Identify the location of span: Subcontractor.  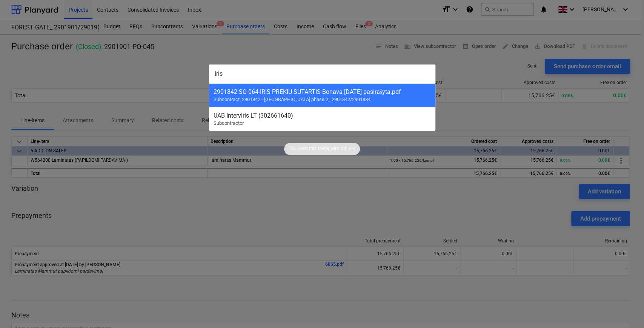
(229, 123).